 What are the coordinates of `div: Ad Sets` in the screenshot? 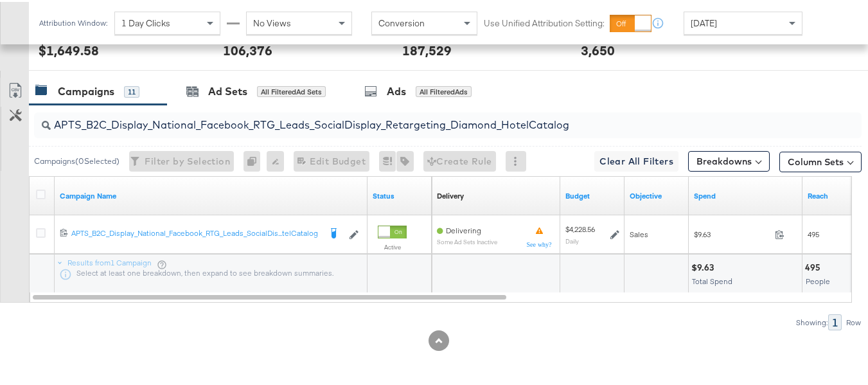 It's located at (227, 89).